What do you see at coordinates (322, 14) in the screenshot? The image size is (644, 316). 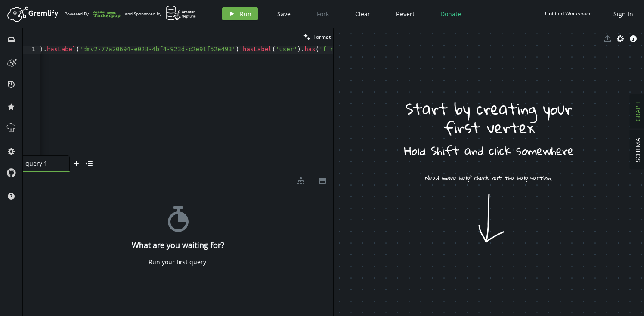 I see `button: Fork` at bounding box center [322, 14].